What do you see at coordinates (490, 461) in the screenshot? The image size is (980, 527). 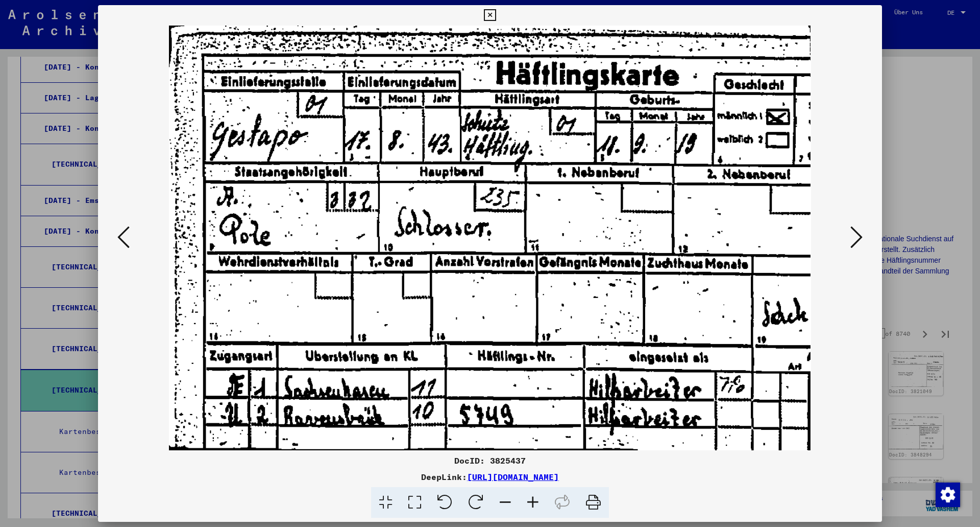 I see `div: DocID: 3825437` at bounding box center [490, 461].